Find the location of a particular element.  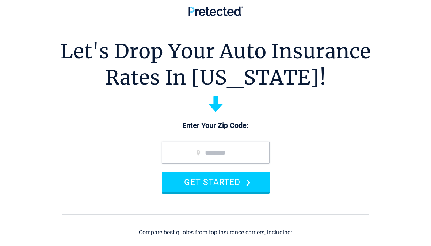

p: Enter Your Zip Code: is located at coordinates (215, 126).